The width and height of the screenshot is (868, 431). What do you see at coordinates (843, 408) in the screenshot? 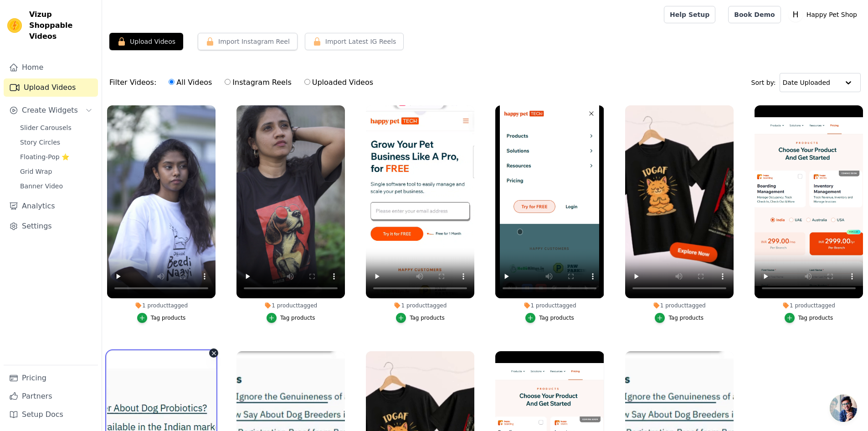
I see `div: Open chat` at bounding box center [843, 408].